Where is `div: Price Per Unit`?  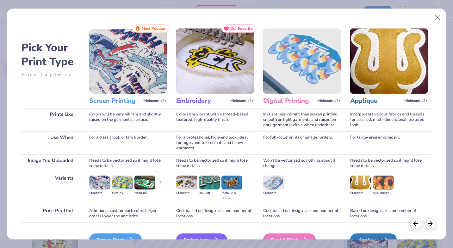 div: Price Per Unit is located at coordinates (50, 213).